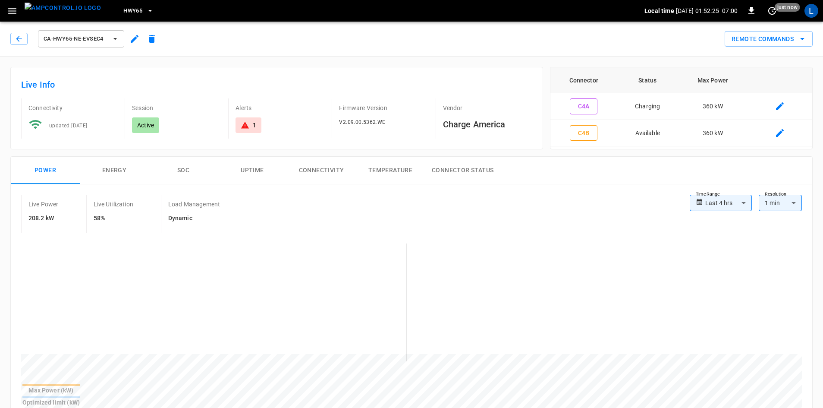 The width and height of the screenshot is (823, 408). Describe the element at coordinates (255, 125) in the screenshot. I see `div: 1` at that location.